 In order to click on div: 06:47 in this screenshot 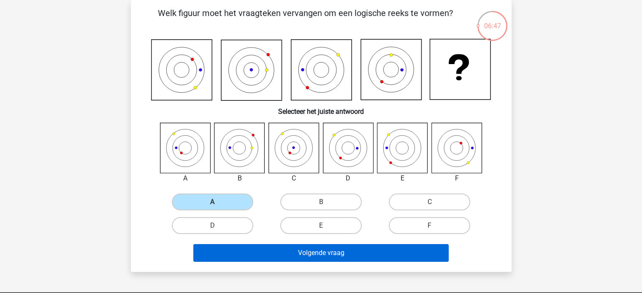, I will do `click(492, 21)`.